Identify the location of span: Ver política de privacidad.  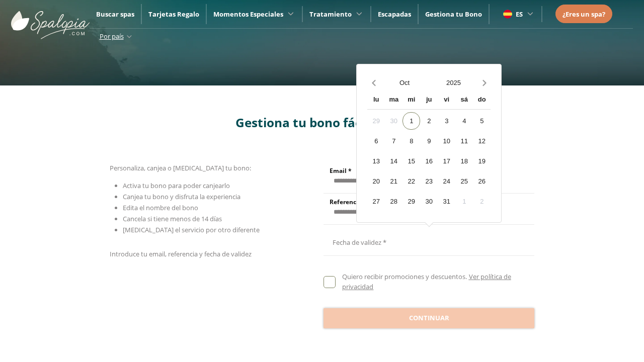
(426, 282).